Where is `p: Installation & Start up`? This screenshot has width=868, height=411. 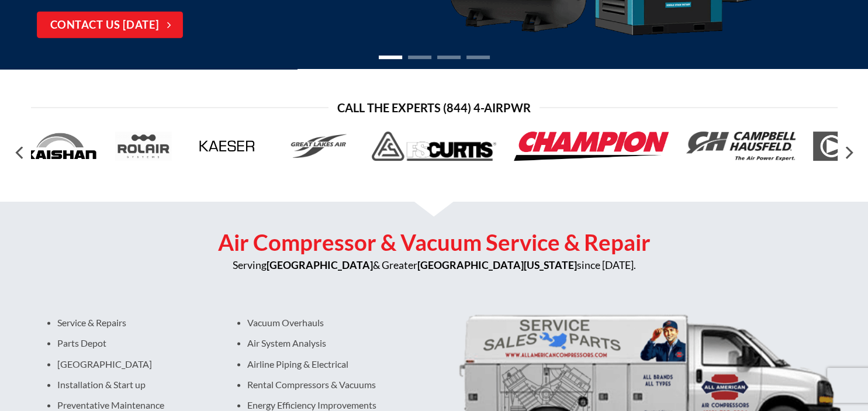
p: Installation & Start up is located at coordinates (133, 383).